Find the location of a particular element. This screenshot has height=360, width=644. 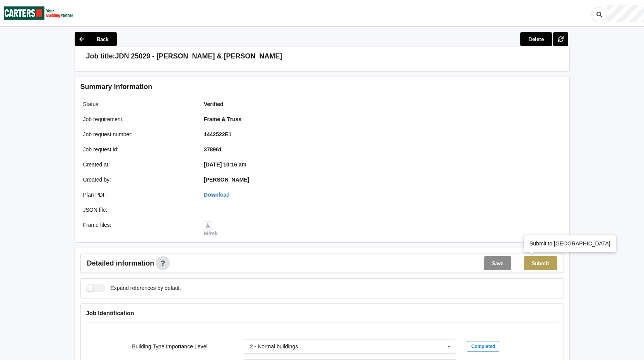

h3: Job title: is located at coordinates (101, 56).